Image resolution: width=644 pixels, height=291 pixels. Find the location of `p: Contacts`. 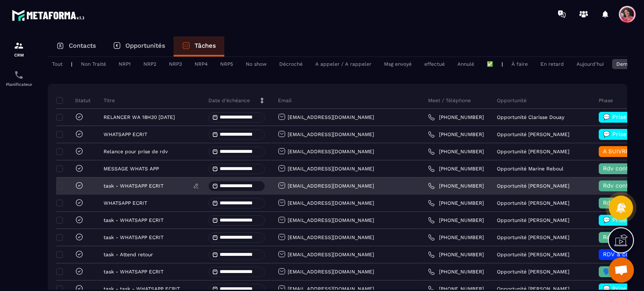

p: Contacts is located at coordinates (82, 46).